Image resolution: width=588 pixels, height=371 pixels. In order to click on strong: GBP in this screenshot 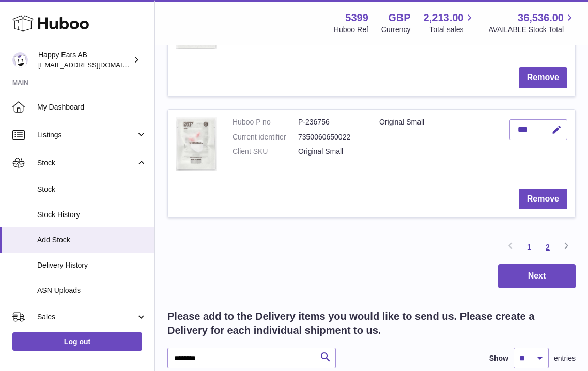, I will do `click(399, 18)`.